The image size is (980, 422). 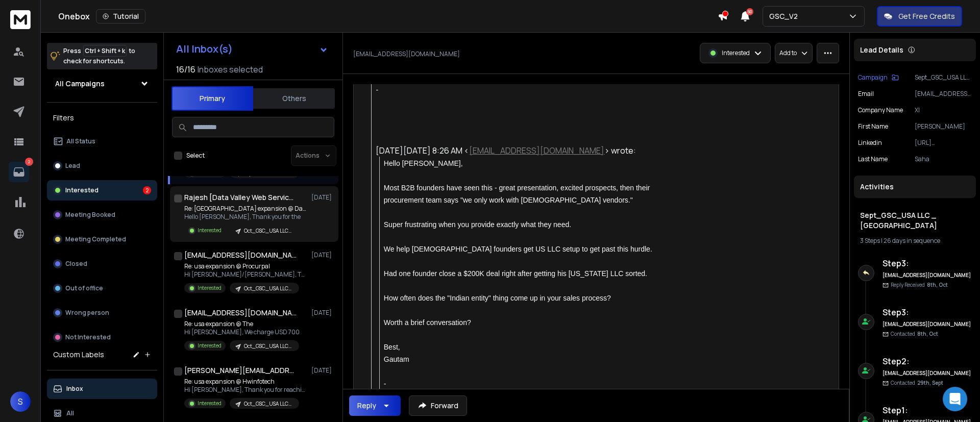 What do you see at coordinates (240, 198) in the screenshot?
I see `h1: Rajesh [Data Valley Web Services]` at bounding box center [240, 198].